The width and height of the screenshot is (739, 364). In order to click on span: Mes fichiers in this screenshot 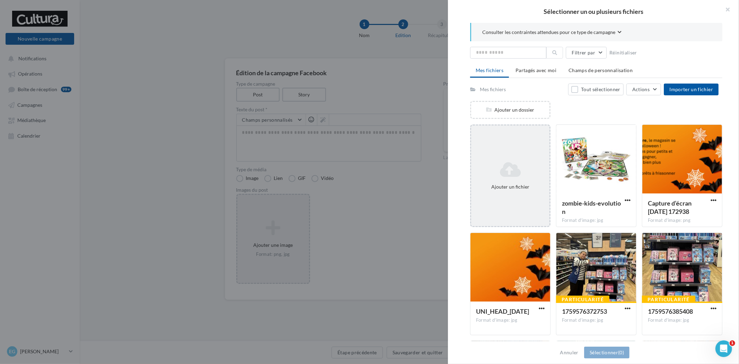, I will do `click(490, 70)`.